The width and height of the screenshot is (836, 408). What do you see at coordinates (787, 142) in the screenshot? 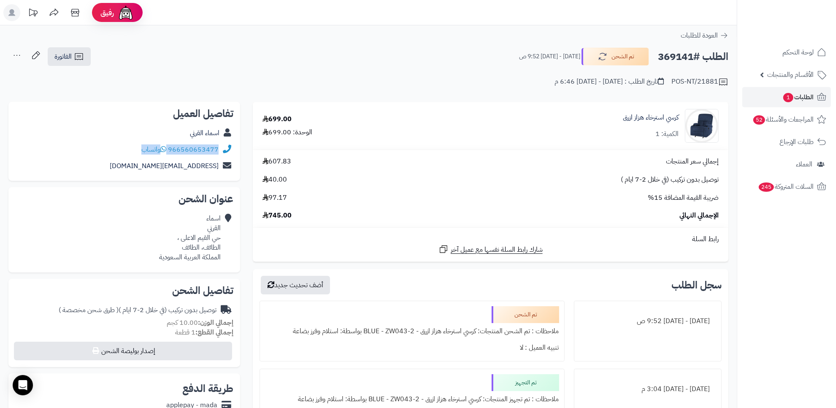
I see `a: طلبات الإرجاع` at bounding box center [787, 142].